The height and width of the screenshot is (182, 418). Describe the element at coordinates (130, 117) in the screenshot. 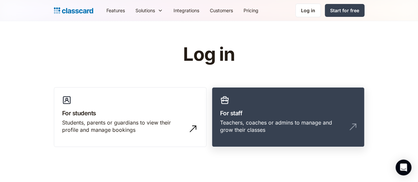

I see `a: For studentsStudents, parents or guardians to view their profile and manage bookings` at that location.